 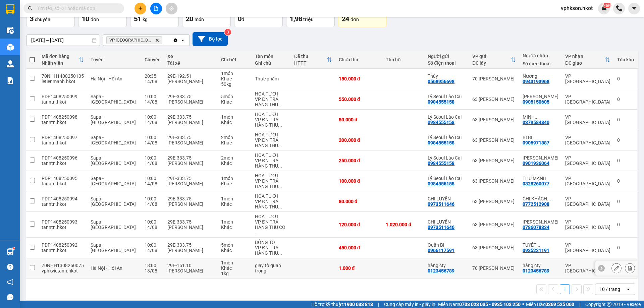 What do you see at coordinates (153, 265) in the screenshot?
I see `div: 18:00` at bounding box center [153, 265].